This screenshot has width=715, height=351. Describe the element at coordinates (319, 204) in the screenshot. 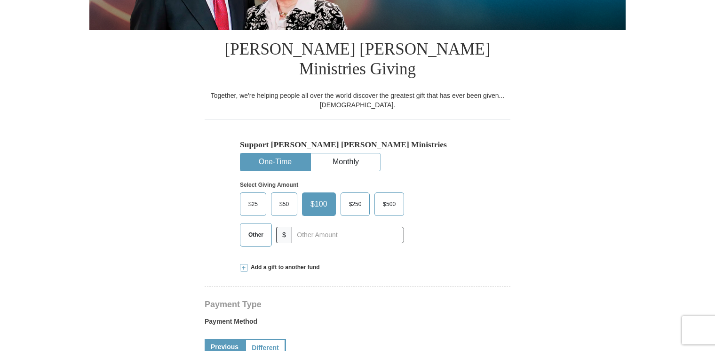

I see `span: $100` at that location.